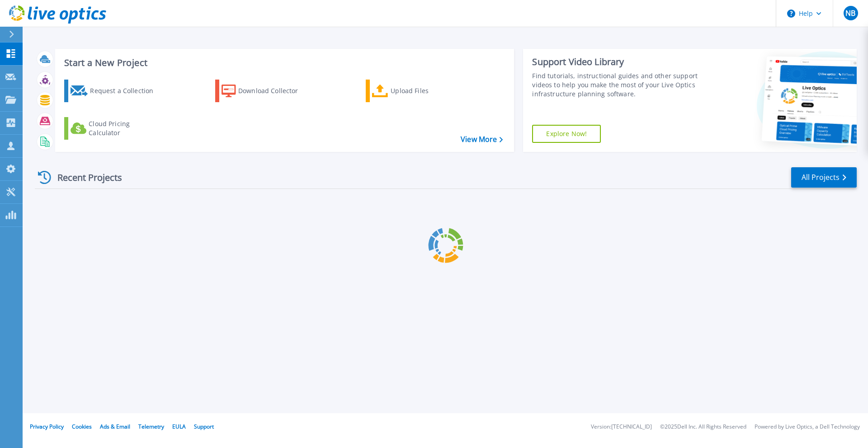  Describe the element at coordinates (82, 426) in the screenshot. I see `a: Cookies` at that location.